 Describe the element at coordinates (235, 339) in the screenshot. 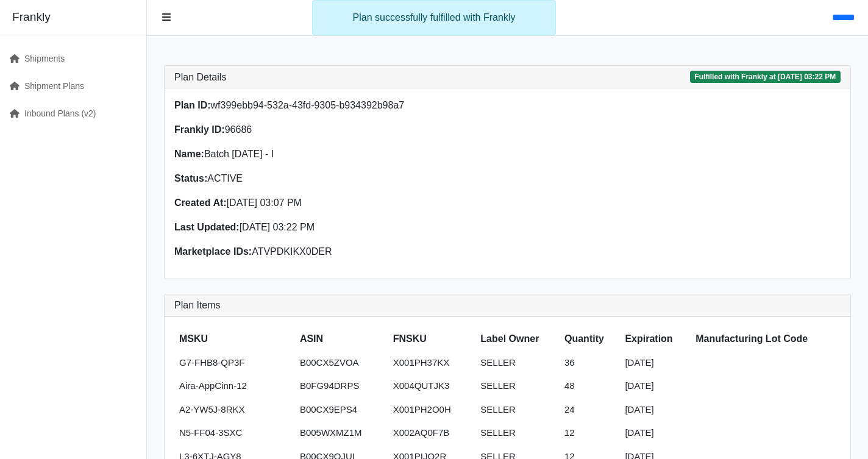

I see `th: MSKU` at that location.